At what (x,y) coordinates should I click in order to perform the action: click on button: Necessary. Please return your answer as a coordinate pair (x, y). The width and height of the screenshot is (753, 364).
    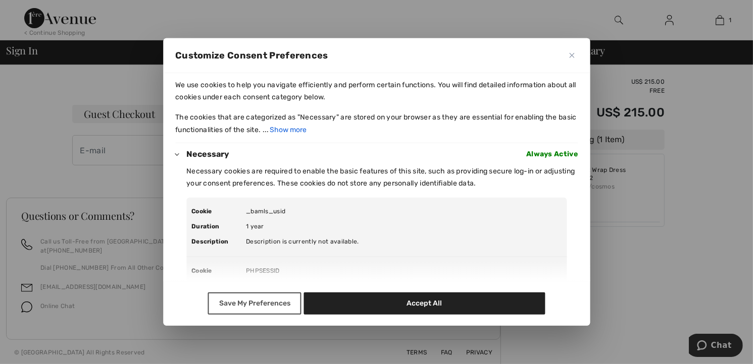
    Looking at the image, I should click on (207, 154).